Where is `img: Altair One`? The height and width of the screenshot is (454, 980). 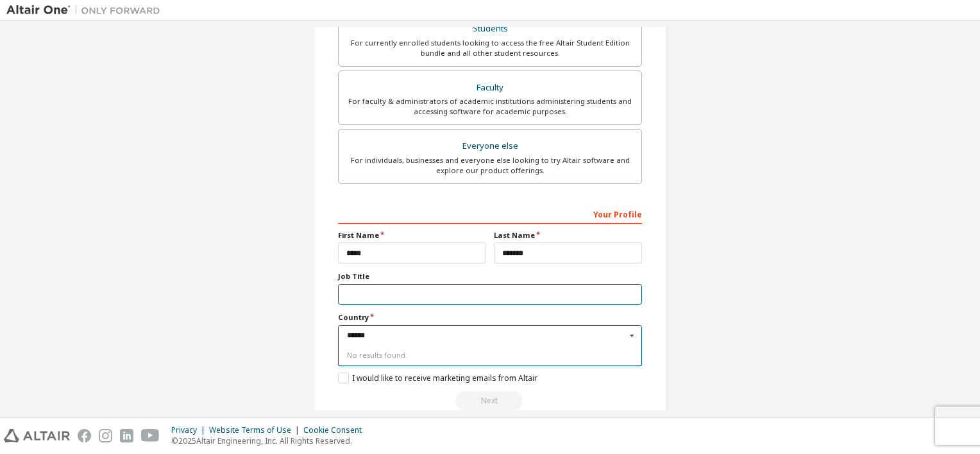 img: Altair One is located at coordinates (86, 10).